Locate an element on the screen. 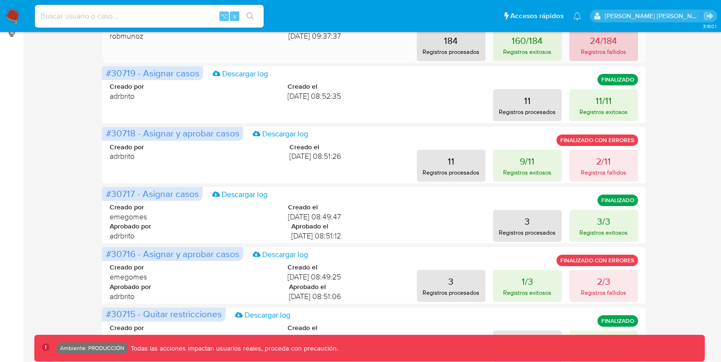  p: Todas las acciones impactan usuarios reales, proceda con precaución. is located at coordinates (233, 348).